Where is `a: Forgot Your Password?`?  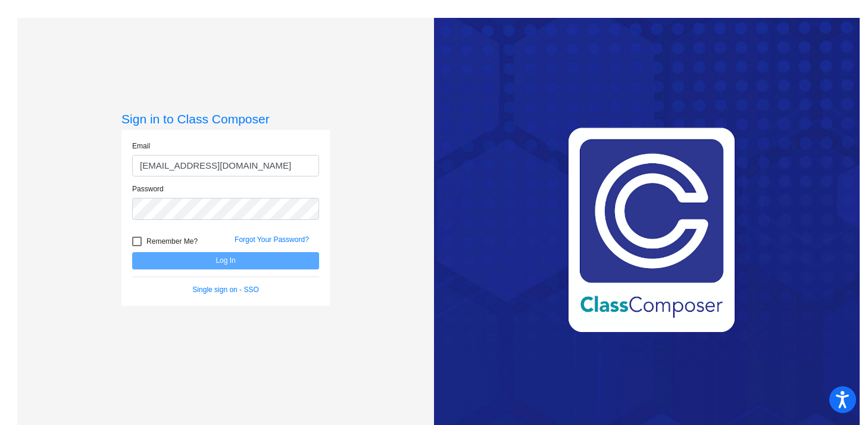 a: Forgot Your Password? is located at coordinates (272, 239).